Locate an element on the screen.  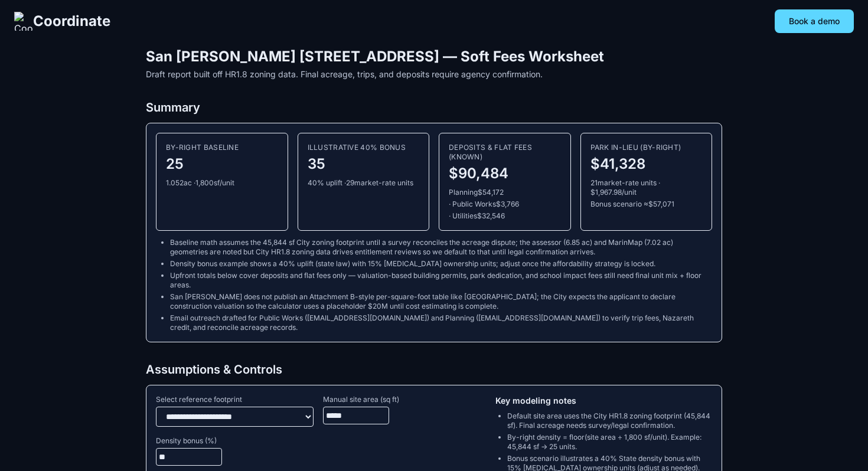
h2: Assumptions & Controls is located at coordinates (434, 369).